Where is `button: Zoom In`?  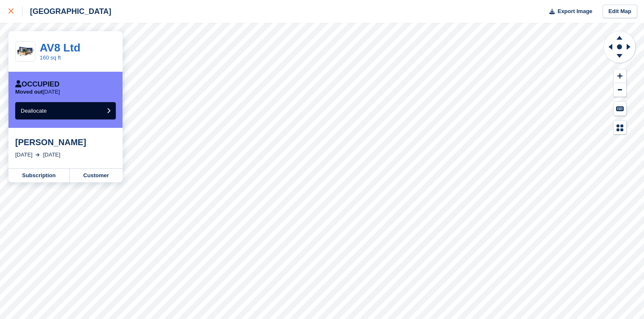
button: Zoom In is located at coordinates (620, 76).